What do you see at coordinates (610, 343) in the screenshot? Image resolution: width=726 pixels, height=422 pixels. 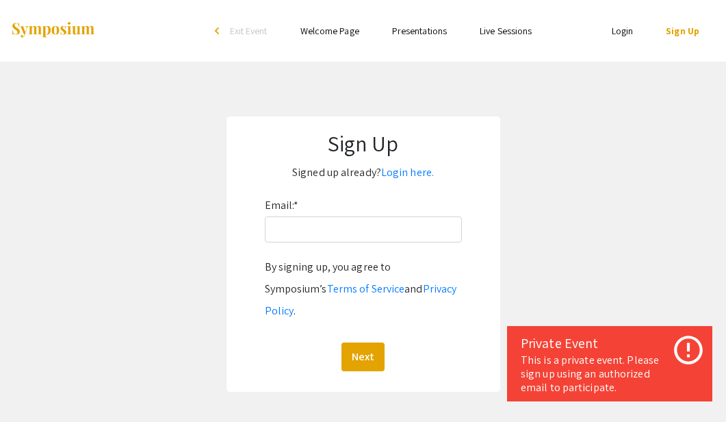 I see `div: Private Event` at bounding box center [610, 343].